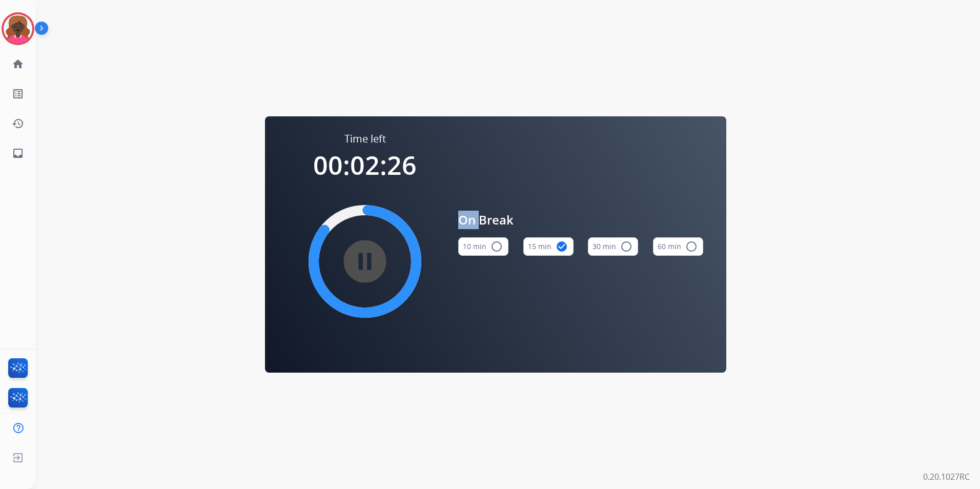 This screenshot has height=489, width=980. What do you see at coordinates (581, 220) in the screenshot?
I see `span: On Break` at bounding box center [581, 220].